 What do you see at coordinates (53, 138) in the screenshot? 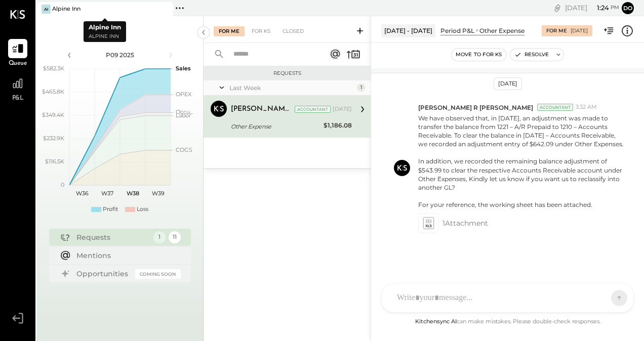
I see `text: $232.9K` at bounding box center [53, 138].